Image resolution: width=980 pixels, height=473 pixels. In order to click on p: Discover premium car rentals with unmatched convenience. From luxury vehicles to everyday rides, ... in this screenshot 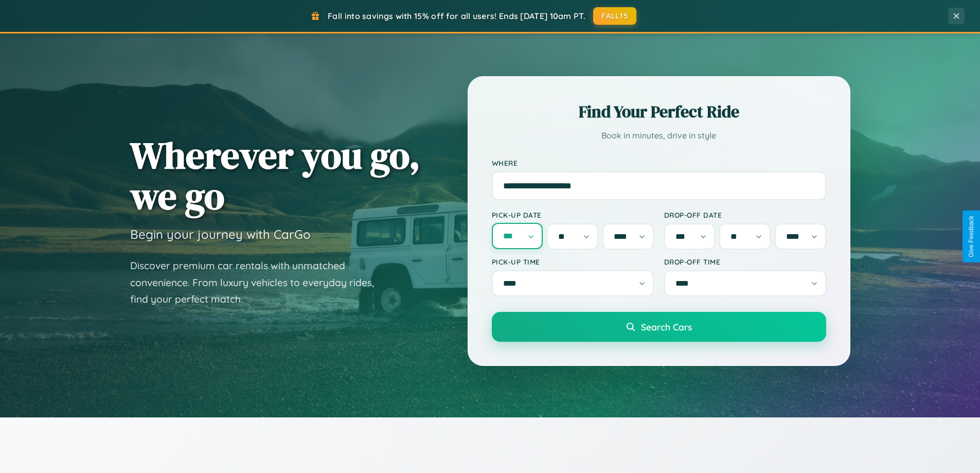, I will do `click(259, 282)`.